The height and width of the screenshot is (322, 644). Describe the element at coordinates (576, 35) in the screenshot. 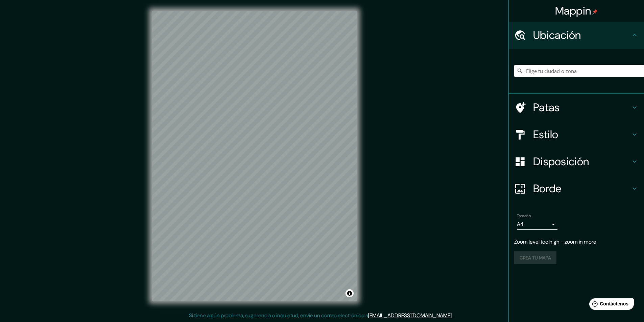

I see `div: Ubicación` at that location.